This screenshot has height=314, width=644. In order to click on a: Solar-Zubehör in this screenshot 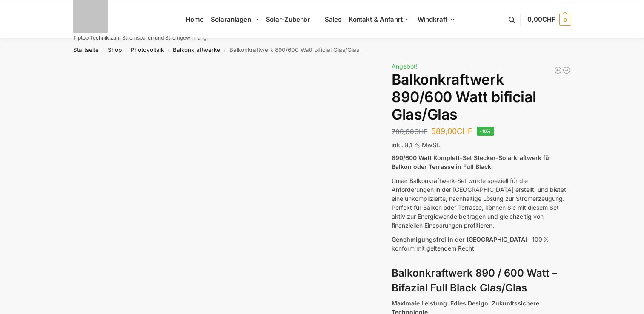, I will do `click(291, 19)`.